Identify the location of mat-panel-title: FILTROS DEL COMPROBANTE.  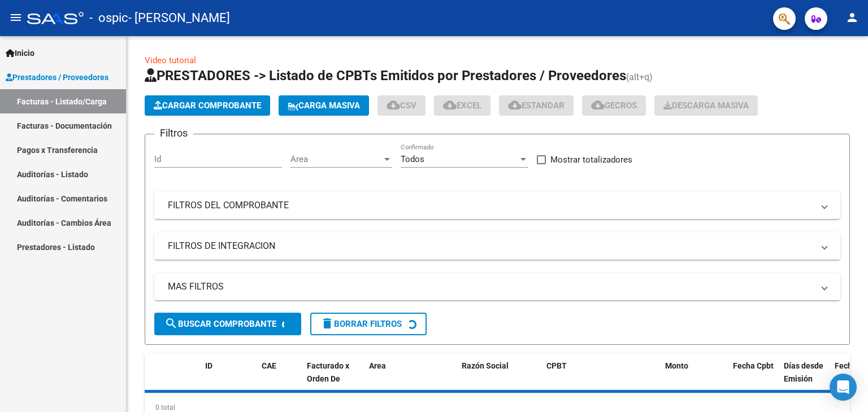
(490, 205).